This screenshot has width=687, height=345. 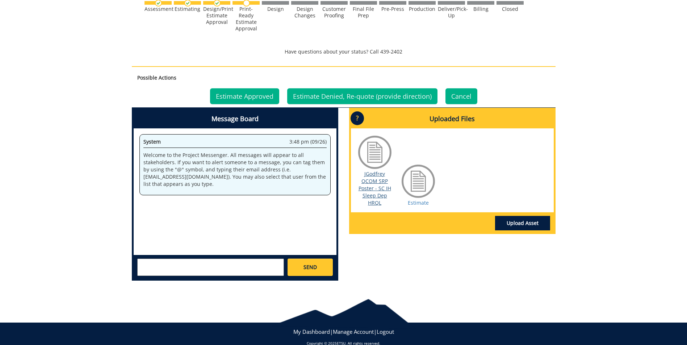 What do you see at coordinates (244, 96) in the screenshot?
I see `a: Estimate Approved` at bounding box center [244, 96].